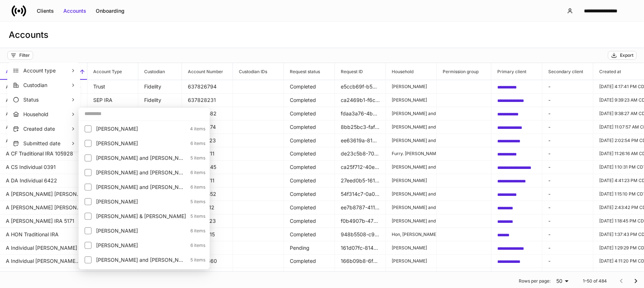  Describe the element at coordinates (141, 260) in the screenshot. I see `p: Rude, Patrick and Dawn` at that location.